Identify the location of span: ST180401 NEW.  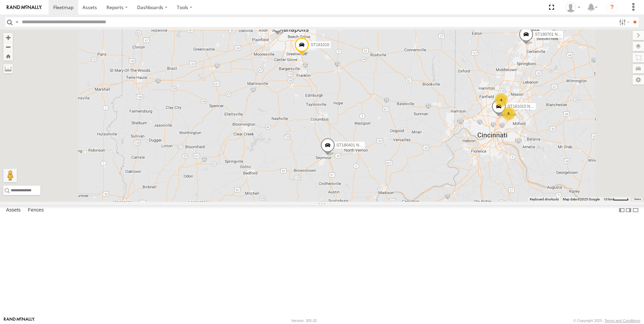
(351, 145).